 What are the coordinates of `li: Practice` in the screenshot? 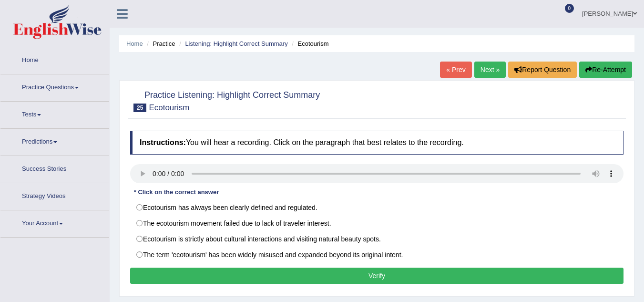 It's located at (160, 44).